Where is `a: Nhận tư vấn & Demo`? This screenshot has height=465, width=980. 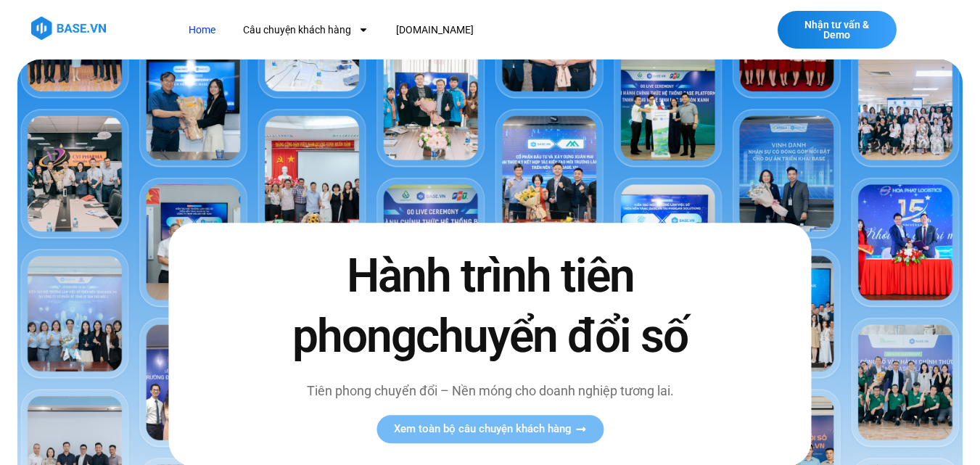
a: Nhận tư vấn & Demo is located at coordinates (837, 30).